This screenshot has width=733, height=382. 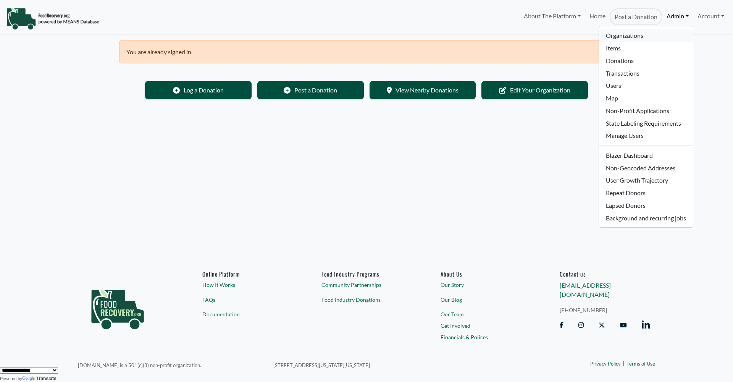 I want to click on a: Home, so click(x=597, y=17).